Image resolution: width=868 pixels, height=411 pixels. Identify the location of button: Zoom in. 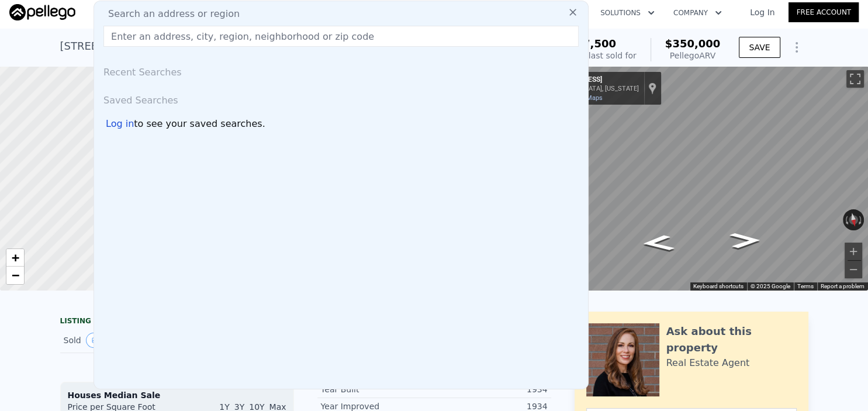
(854, 252).